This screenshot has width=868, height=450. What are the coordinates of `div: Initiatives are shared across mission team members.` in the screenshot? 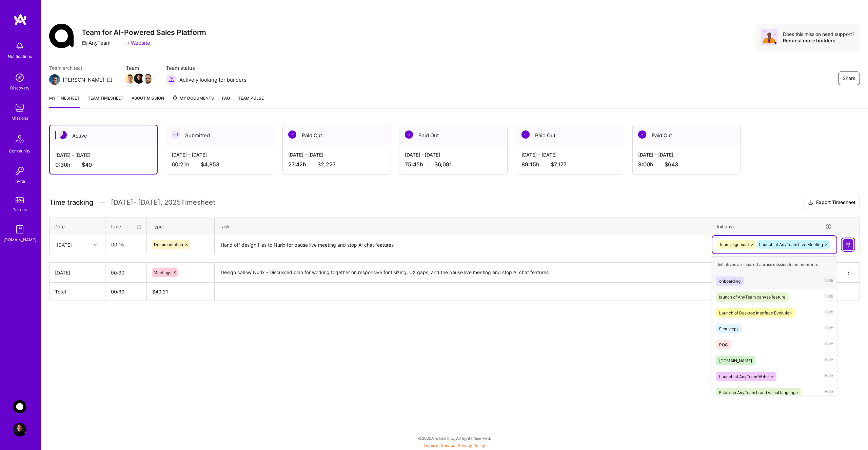 It's located at (775, 264).